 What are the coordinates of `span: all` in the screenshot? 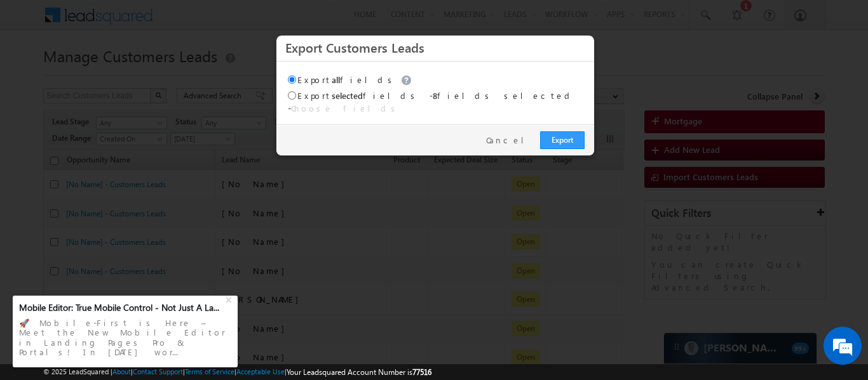 It's located at (335, 79).